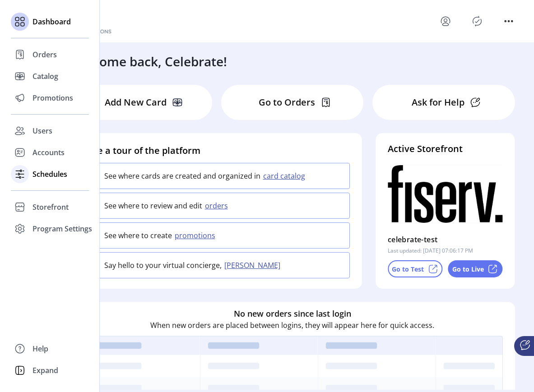  I want to click on p: Go to Live, so click(468, 269).